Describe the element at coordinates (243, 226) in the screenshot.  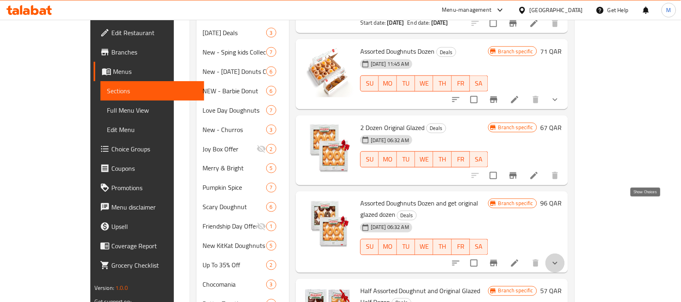
I see `div: Friendship Day Offer1` at that location.